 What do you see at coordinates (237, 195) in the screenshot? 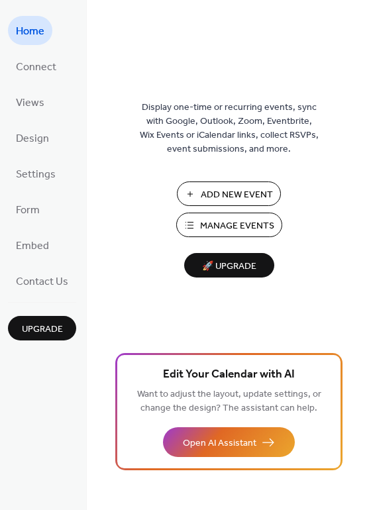
I see `span: Add New Event` at bounding box center [237, 195].